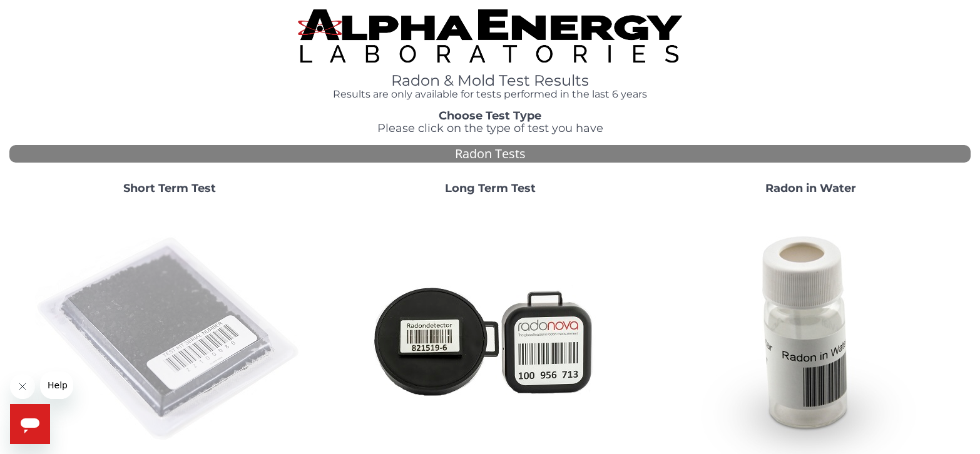 Image resolution: width=980 pixels, height=454 pixels. What do you see at coordinates (490, 81) in the screenshot?
I see `h1: Radon & Mold Test Results` at bounding box center [490, 81].